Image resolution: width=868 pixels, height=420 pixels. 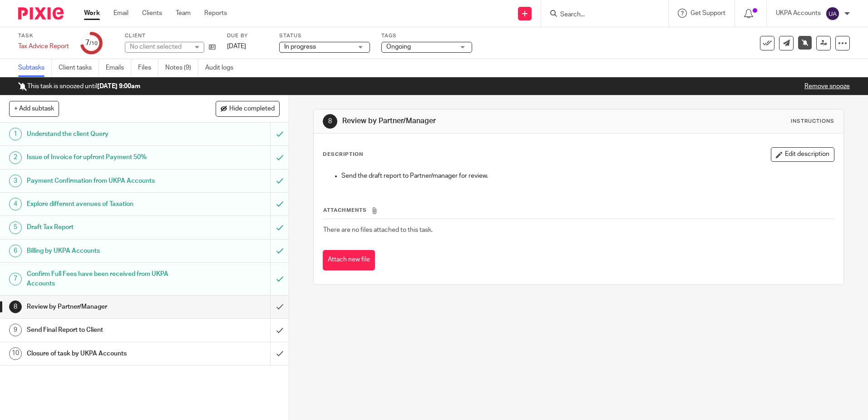 I want to click on span: There are no files attached to this task., so click(x=378, y=230).